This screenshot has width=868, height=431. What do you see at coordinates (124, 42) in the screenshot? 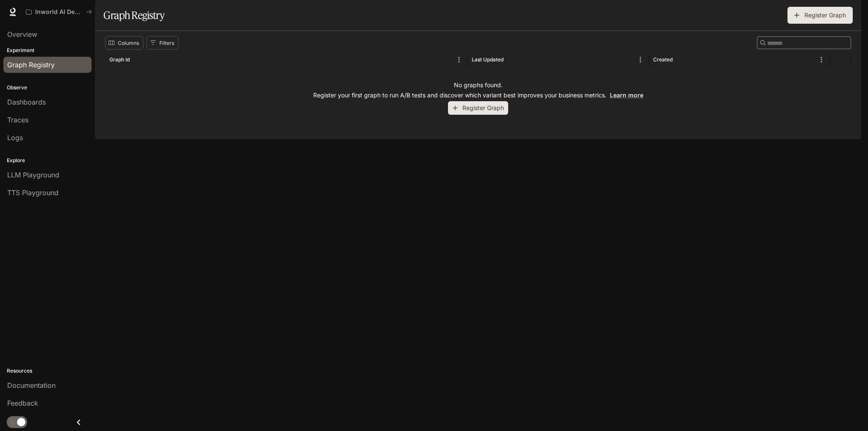
I see `button: Select columns` at bounding box center [124, 42].